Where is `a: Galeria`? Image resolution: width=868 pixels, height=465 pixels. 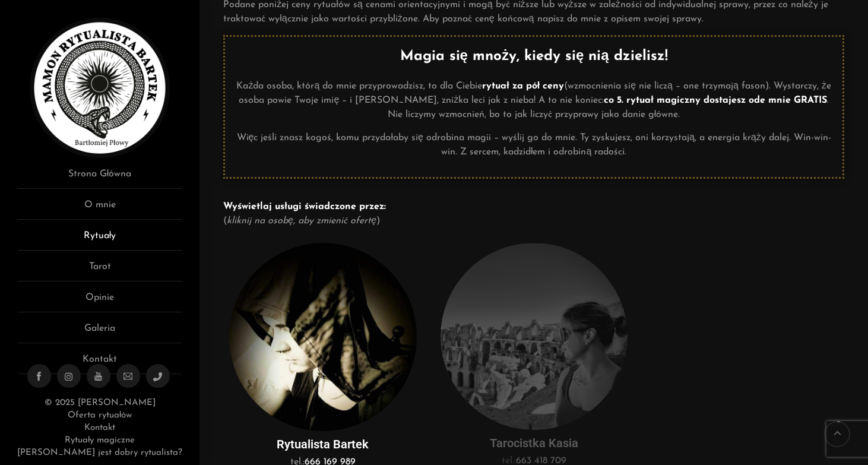 a: Galeria is located at coordinates (100, 332).